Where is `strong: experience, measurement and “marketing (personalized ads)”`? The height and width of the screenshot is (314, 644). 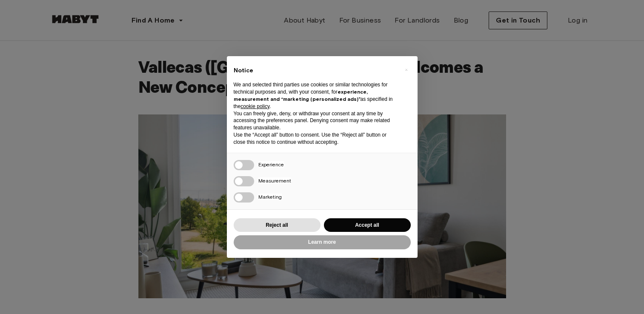
strong: experience, measurement and “marketing (personalized ads)” is located at coordinates (301, 96).